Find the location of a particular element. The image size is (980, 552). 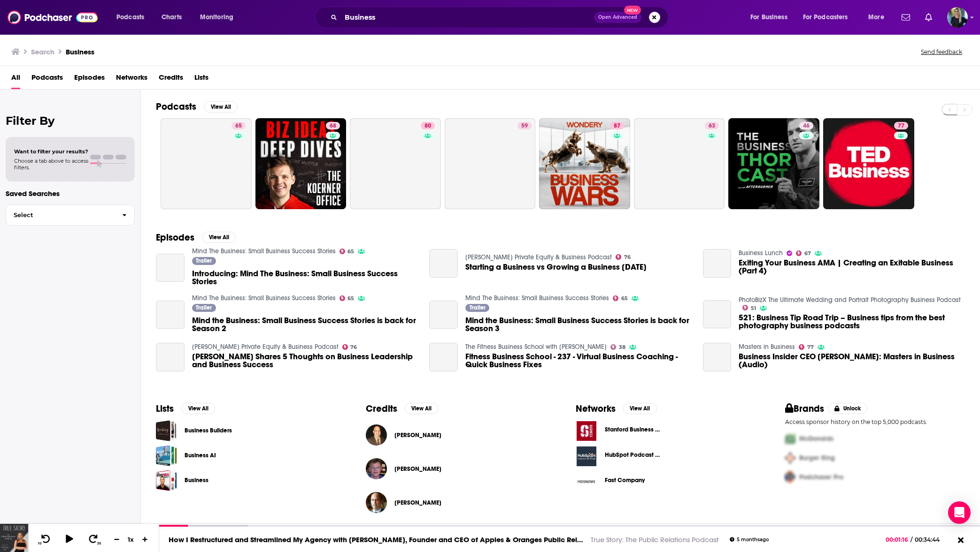

h2: Lists is located at coordinates (165, 409).